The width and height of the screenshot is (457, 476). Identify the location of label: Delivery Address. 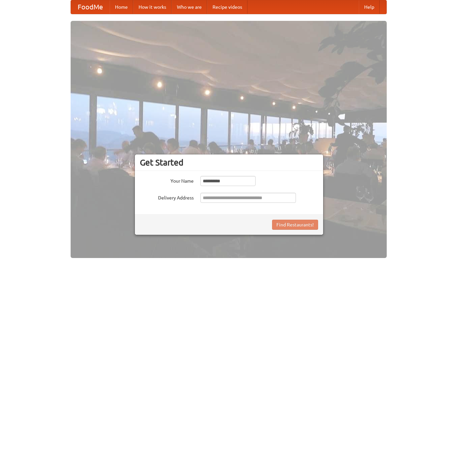
(167, 197).